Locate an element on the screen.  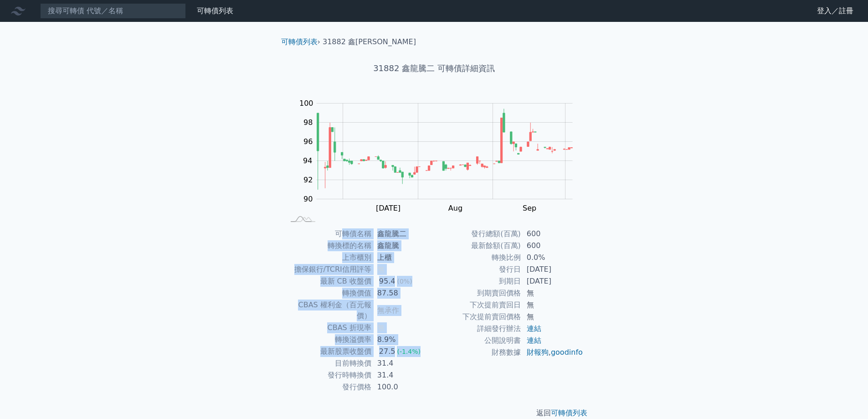
p: 返回 is located at coordinates (434, 413).